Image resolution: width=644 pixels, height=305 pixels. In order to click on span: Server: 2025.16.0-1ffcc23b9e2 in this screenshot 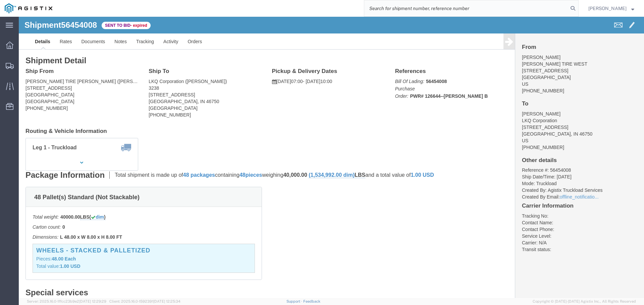, I will do `click(67, 302)`.